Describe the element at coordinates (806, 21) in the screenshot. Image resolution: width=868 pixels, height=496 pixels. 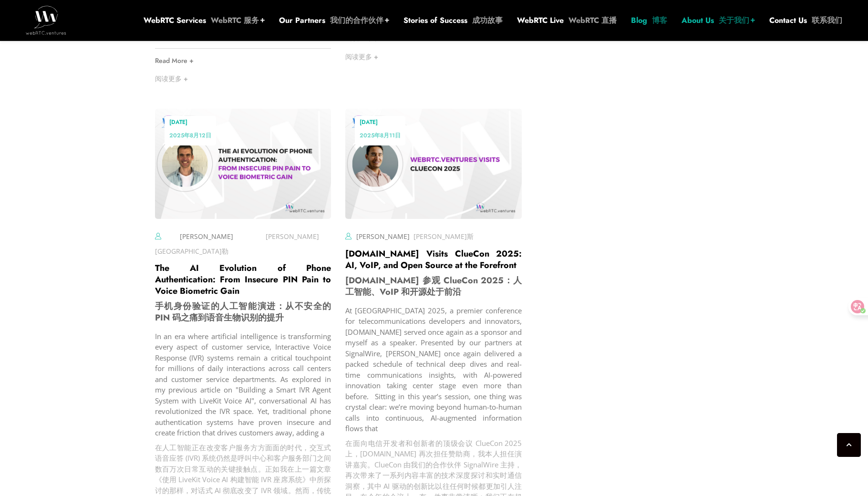
I see `a: Contact Us 联系我们` at that location.